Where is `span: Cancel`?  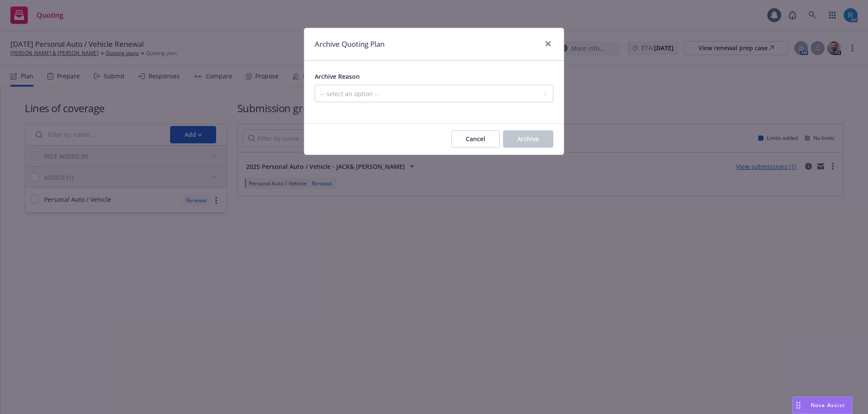 span: Cancel is located at coordinates (475, 138).